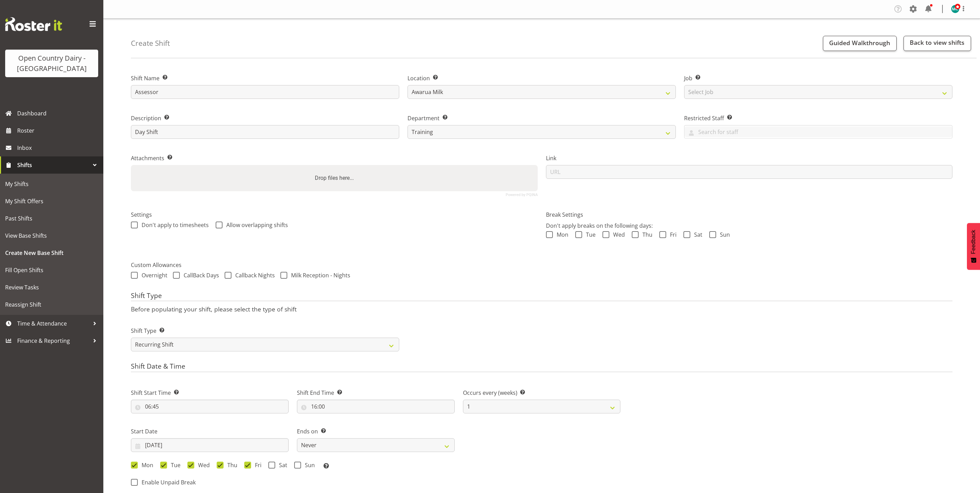  What do you see at coordinates (955, 9) in the screenshot?
I see `img: michael-campbell11468.jpg` at bounding box center [955, 9].